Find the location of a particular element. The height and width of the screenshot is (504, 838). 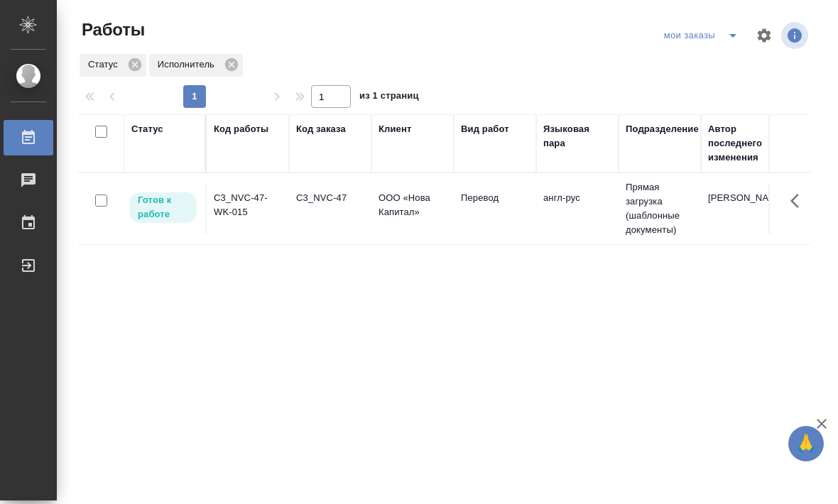

p: Готов к работе is located at coordinates (162, 207).